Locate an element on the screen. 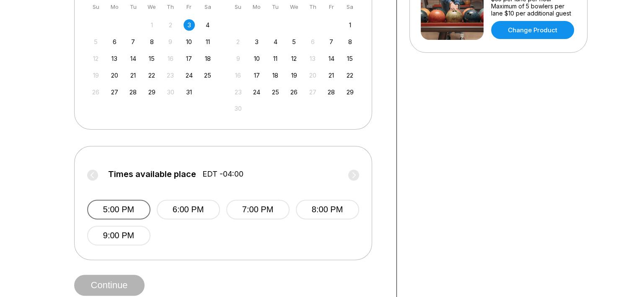 The image size is (634, 297). div: Choose Monday, October 27th, 2025 is located at coordinates (114, 92).